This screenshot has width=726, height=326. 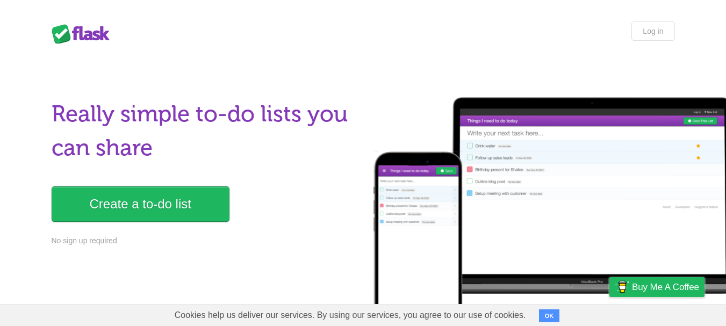 What do you see at coordinates (351, 316) in the screenshot?
I see `span: Cookies help us deliver our services. By using our services, you agree to our use of cookies.` at bounding box center [351, 316].